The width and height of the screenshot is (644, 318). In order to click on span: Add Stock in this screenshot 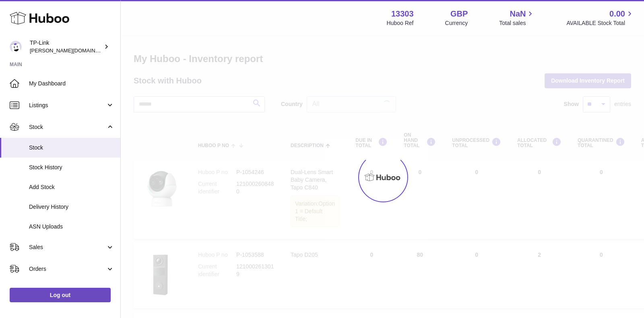, I will do `click(72, 187)`.